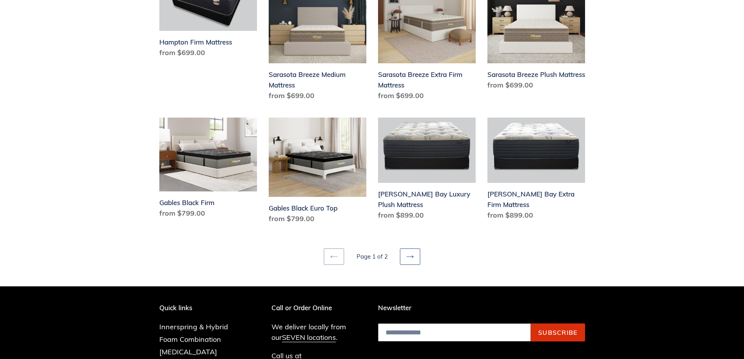 Image resolution: width=744 pixels, height=359 pixels. Describe the element at coordinates (427, 170) in the screenshot. I see `a: Chadwick Bay Luxury Plush Mattress` at that location.